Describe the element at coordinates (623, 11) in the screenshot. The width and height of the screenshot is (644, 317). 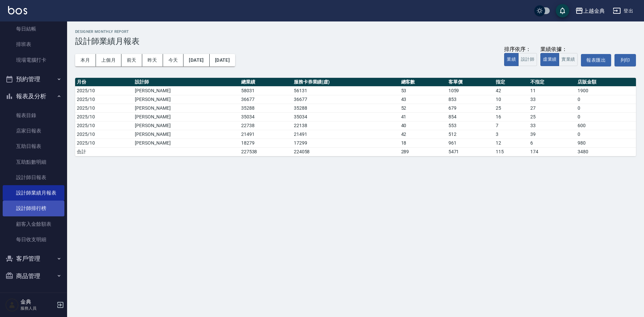
I see `button: 登出` at that location.